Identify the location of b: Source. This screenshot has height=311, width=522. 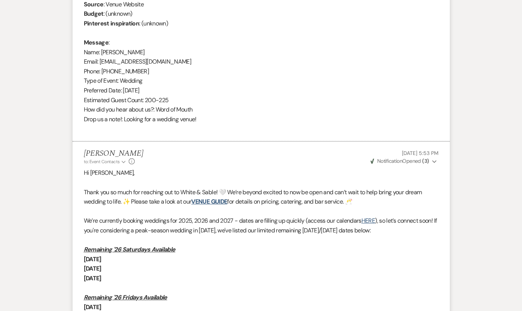
(94, 4).